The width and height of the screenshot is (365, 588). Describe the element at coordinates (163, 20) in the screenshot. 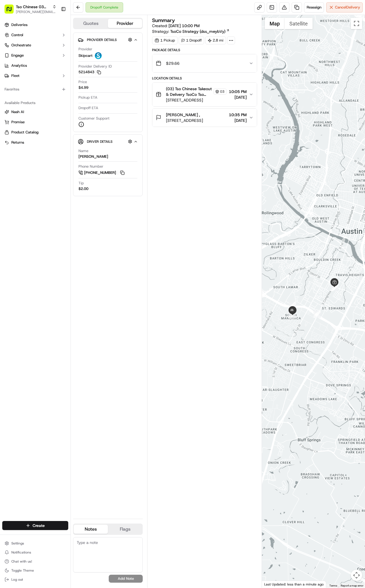

I see `h3: Summary` at that location.